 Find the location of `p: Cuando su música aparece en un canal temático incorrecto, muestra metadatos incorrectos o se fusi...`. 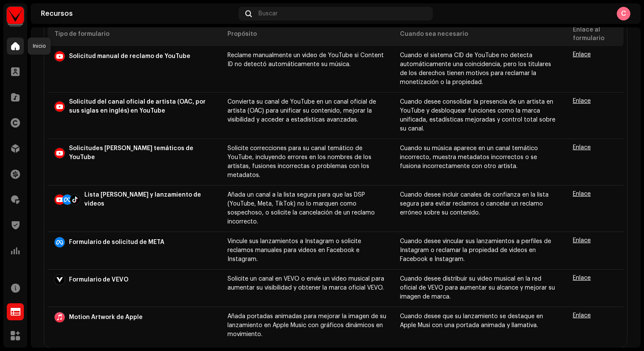

p: Cuando su música aparece en un canal temático incorrecto, muestra metadatos incorrectos o se fusi... is located at coordinates (480, 157).